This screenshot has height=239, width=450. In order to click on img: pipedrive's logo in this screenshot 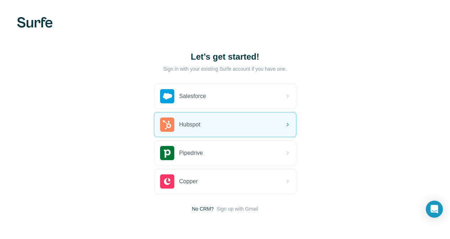, I will do `click(167, 153)`.